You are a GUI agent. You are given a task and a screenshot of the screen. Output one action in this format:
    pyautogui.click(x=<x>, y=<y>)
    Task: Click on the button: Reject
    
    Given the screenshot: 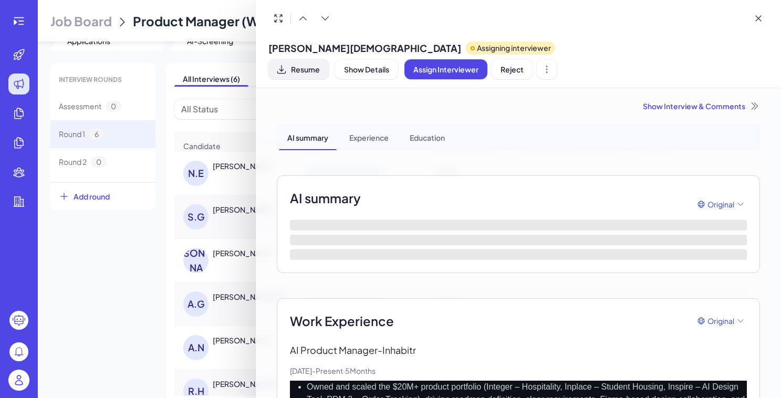 What is the action you would take?
    pyautogui.click(x=512, y=69)
    